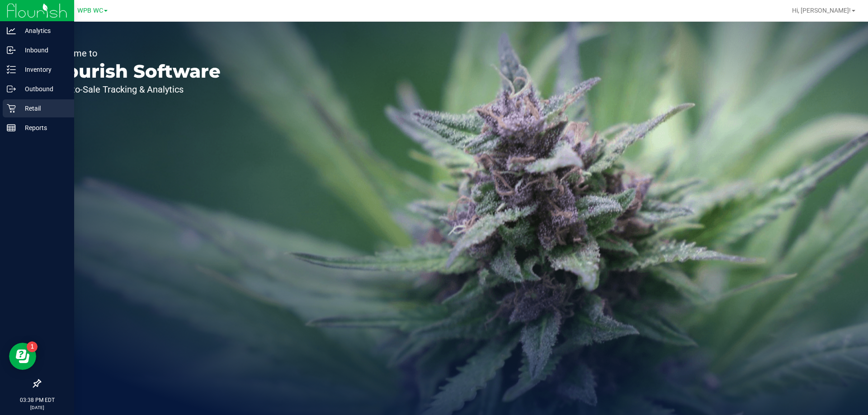  I want to click on p: 03:38 PM EDT, so click(37, 400).